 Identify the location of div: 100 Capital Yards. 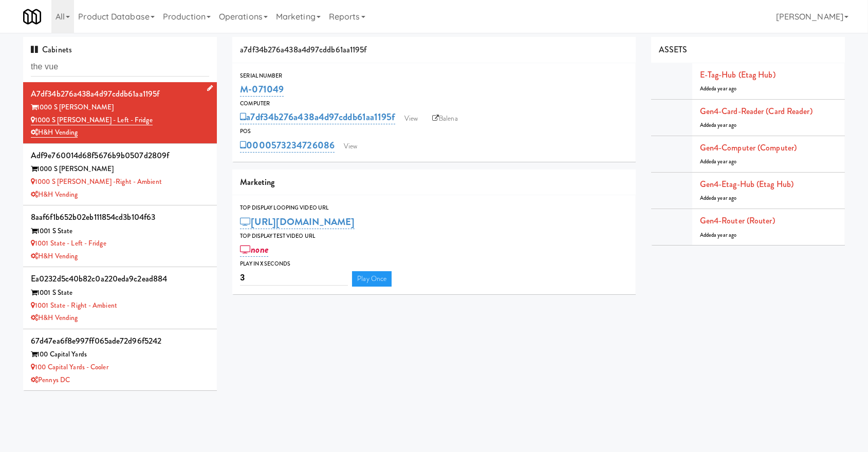
(120, 354).